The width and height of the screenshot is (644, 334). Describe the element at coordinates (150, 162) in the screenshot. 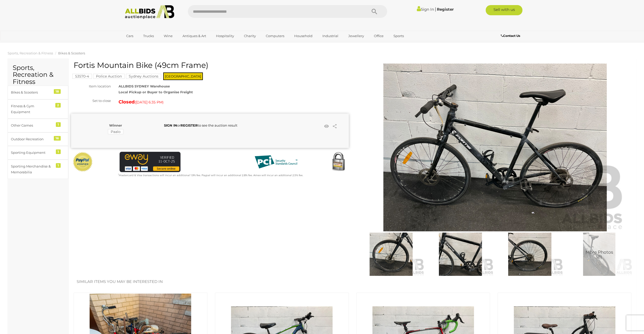

I see `img: eWAY Payment Gateway` at that location.